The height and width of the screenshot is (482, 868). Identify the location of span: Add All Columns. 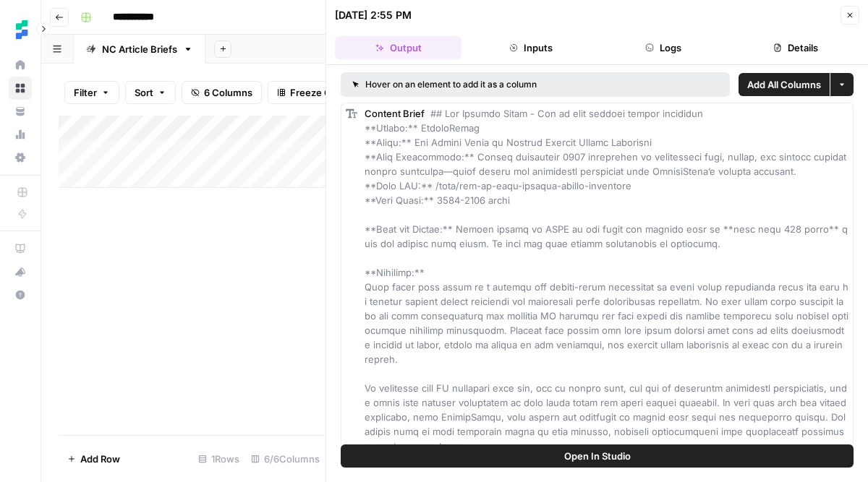
(784, 85).